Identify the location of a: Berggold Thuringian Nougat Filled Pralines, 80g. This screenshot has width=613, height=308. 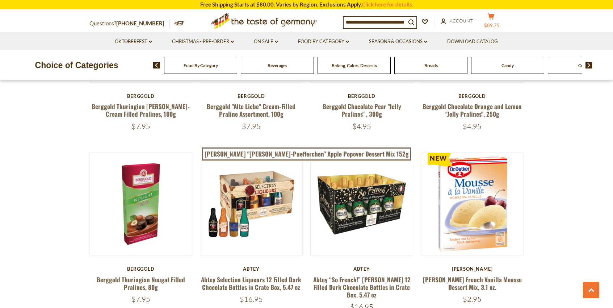
(141, 283).